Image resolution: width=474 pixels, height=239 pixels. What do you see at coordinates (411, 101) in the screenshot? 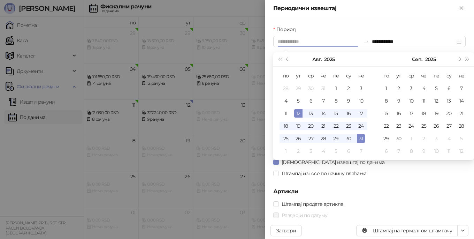
I see `td: 2025-09-10` at bounding box center [411, 101].